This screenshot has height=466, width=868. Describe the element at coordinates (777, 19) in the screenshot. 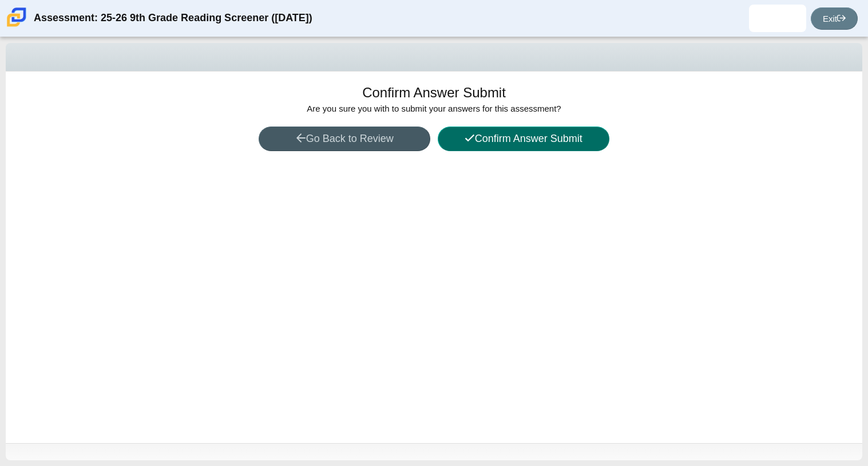

I see `img: ricardo.teranrios.WvRmEs` at that location.